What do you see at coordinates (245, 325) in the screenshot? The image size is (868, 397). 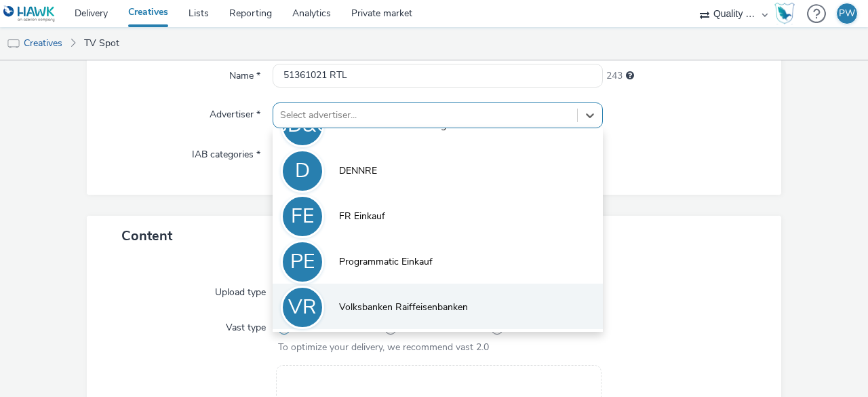 I see `label: Vast type` at bounding box center [245, 325].